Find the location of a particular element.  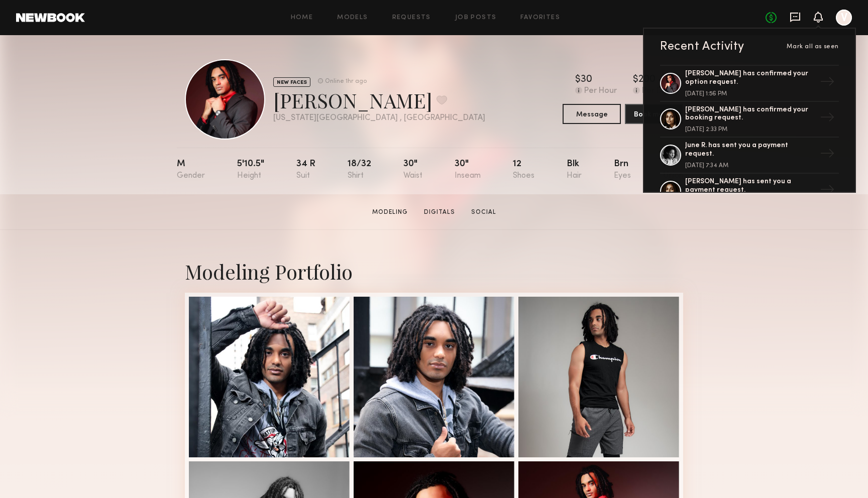

div: Modeling Portfolio is located at coordinates (434, 271).